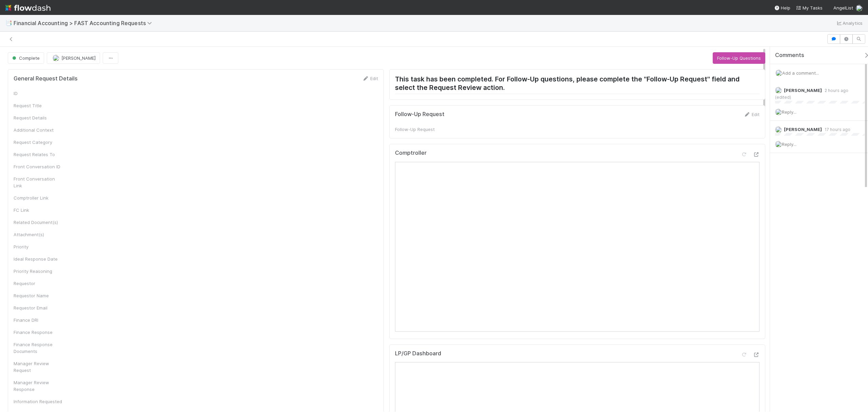 The image size is (868, 412). What do you see at coordinates (46, 78) in the screenshot?
I see `h5: General Request Details` at bounding box center [46, 78].